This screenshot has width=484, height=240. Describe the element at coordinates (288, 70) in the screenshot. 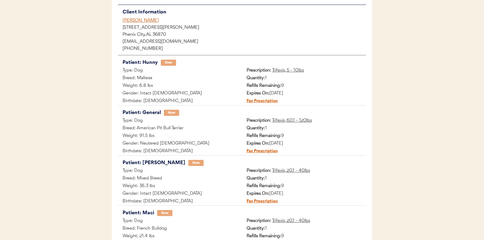

I see `u: Trifexis, 5 - 10lbs` at that location.